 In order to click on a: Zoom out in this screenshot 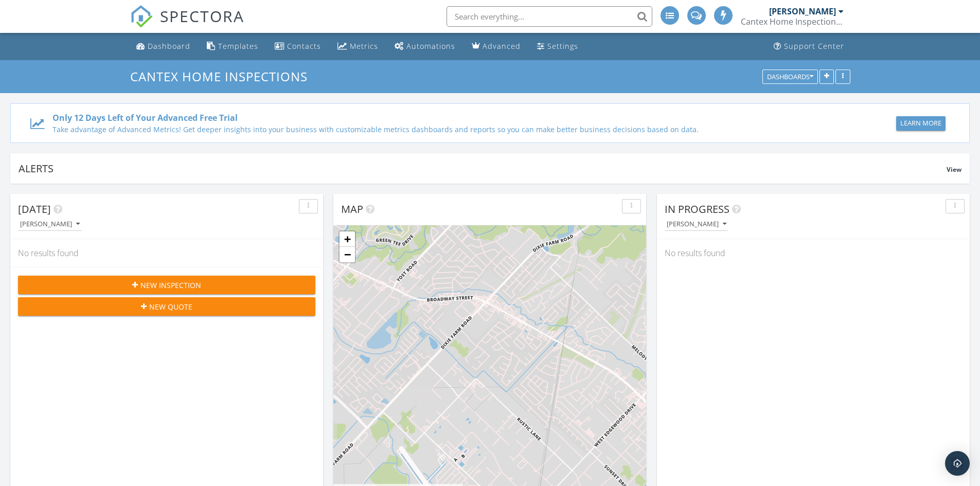, I will do `click(347, 254)`.